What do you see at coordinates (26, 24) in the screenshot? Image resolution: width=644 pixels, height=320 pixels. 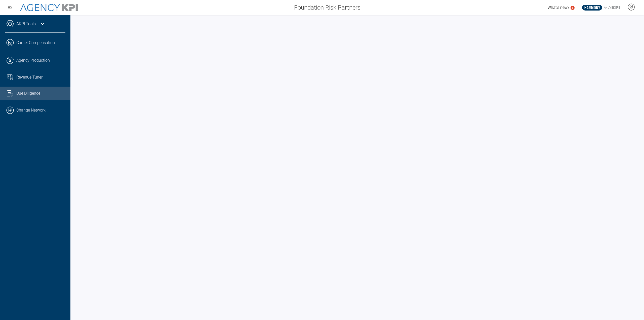 I see `a: AKPI Tools` at bounding box center [26, 24].